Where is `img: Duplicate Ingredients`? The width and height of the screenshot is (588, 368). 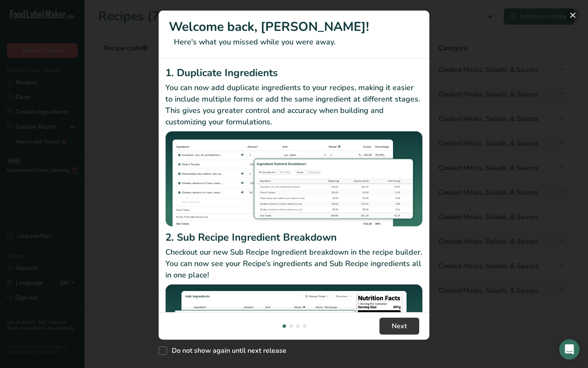
img: Duplicate Ingredients is located at coordinates (294, 179).